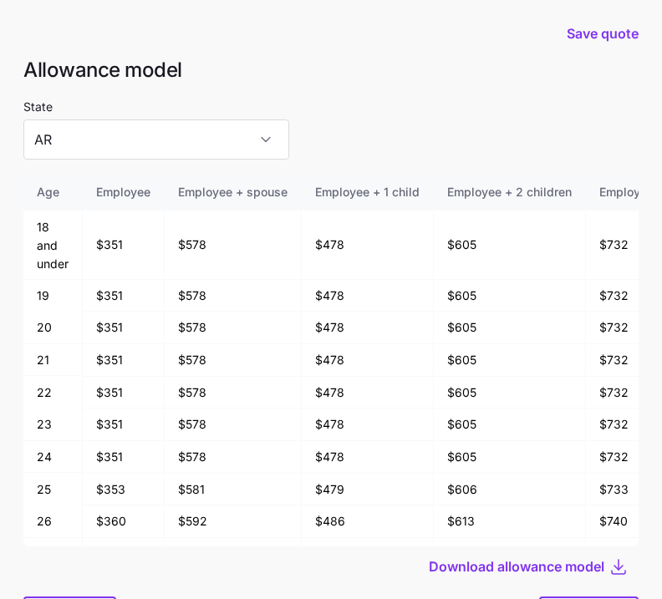  I want to click on span: Download allowance model, so click(516, 566).